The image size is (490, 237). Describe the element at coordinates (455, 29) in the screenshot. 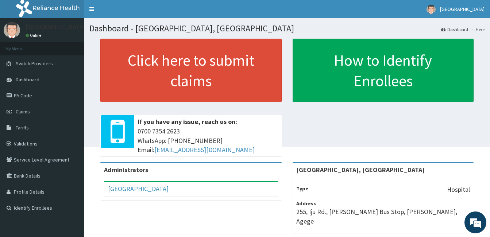

I see `a: Dashboard` at that location.